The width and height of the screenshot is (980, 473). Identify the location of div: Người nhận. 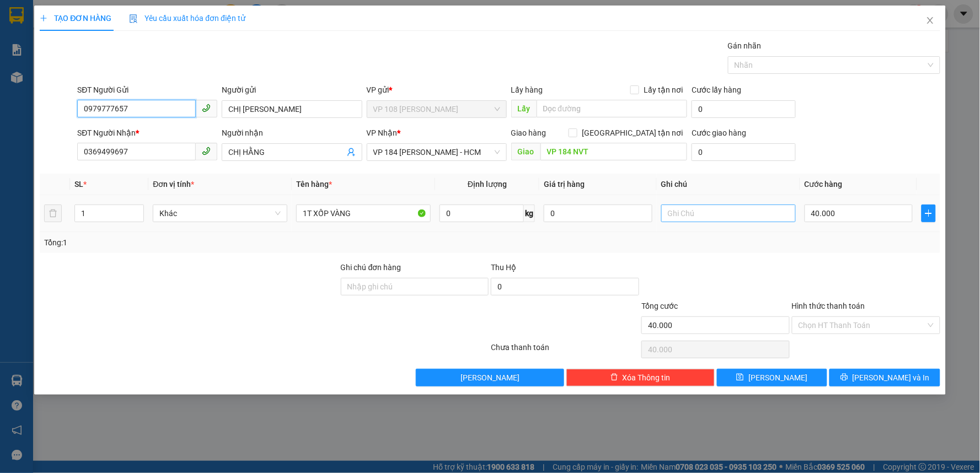
(292, 133).